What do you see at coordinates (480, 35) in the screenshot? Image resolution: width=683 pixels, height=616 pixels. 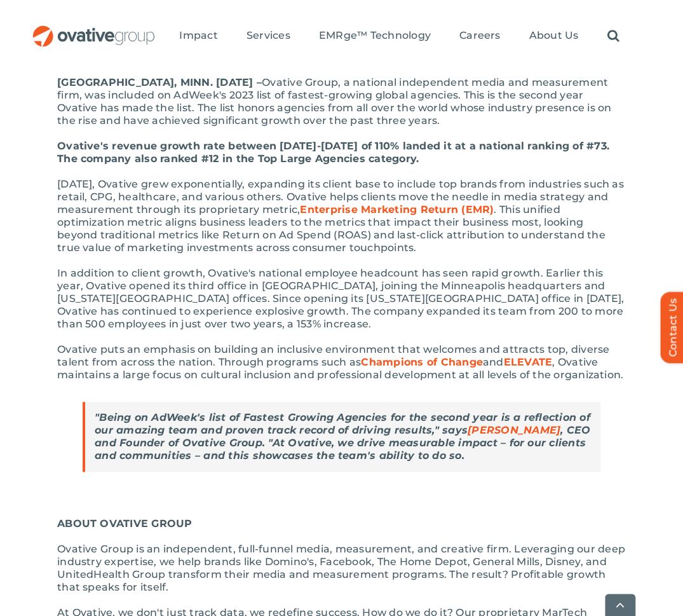 I see `span: Careers` at bounding box center [480, 35].